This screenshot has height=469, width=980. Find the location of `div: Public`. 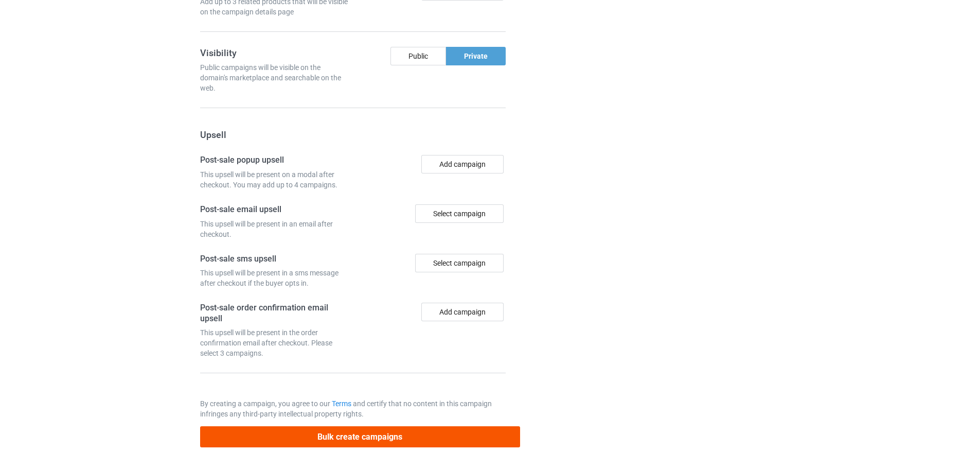

div: Public is located at coordinates (419, 56).